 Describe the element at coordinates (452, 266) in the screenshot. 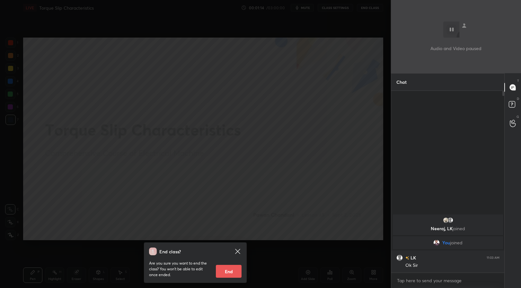

I see `div: Ok Sir` at that location.